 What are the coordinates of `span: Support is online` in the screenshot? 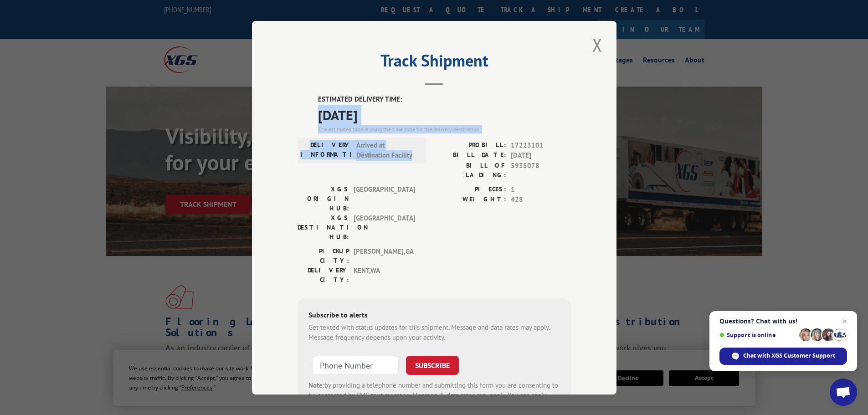 It's located at (758, 335).